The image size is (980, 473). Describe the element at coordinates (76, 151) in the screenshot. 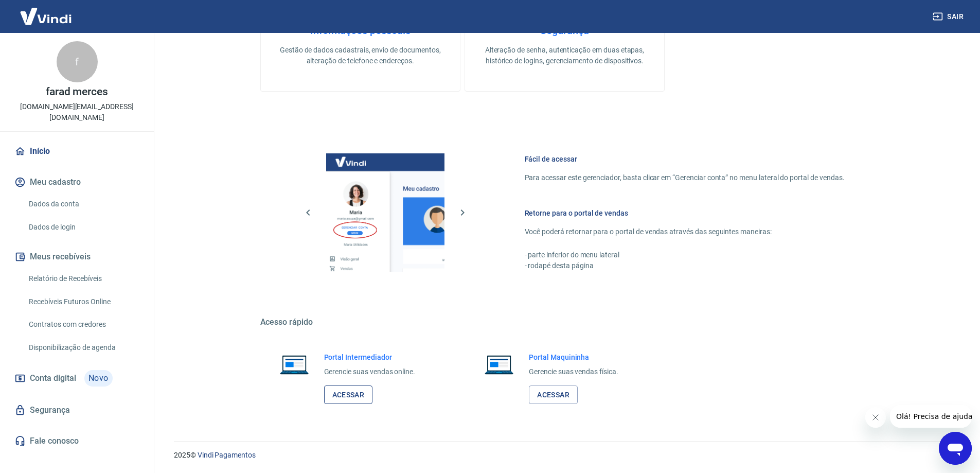

I see `a: Início` at that location.